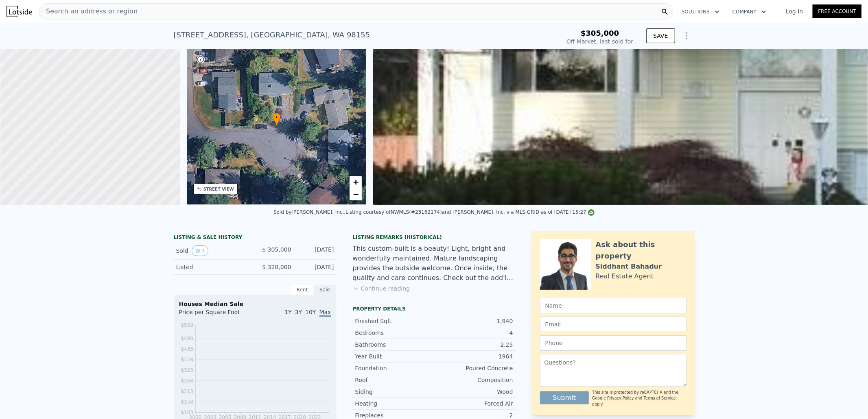 This screenshot has width=868, height=419. Describe the element at coordinates (613, 343) in the screenshot. I see `input: Phone` at that location.